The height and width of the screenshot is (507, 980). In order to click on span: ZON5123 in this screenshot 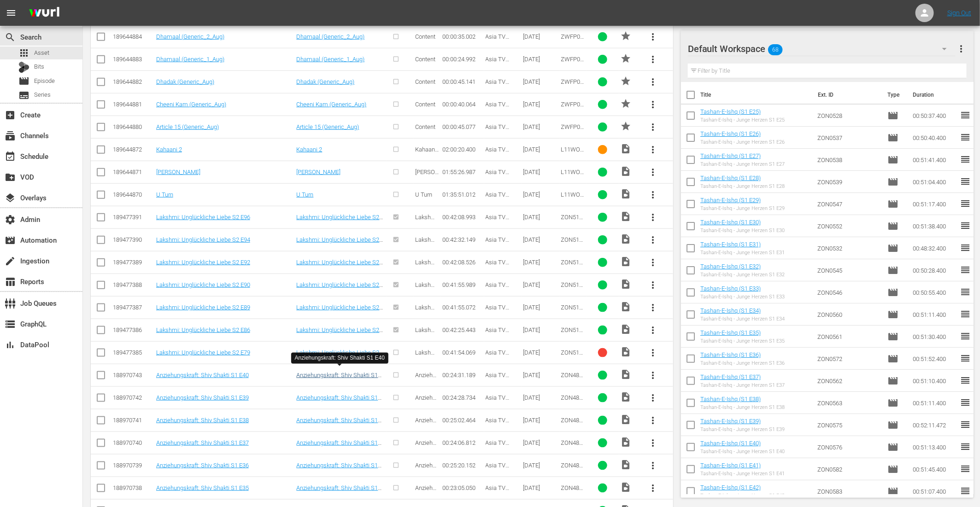, I will do `click(572, 243)`.